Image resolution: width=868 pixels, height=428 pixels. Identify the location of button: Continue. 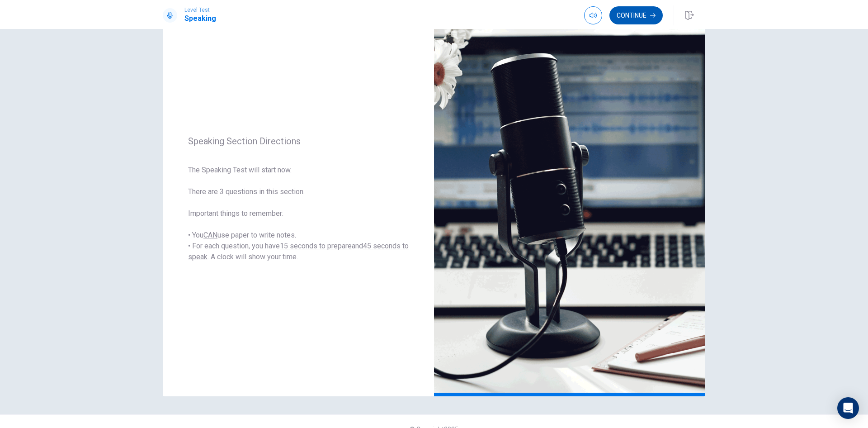
(636, 16).